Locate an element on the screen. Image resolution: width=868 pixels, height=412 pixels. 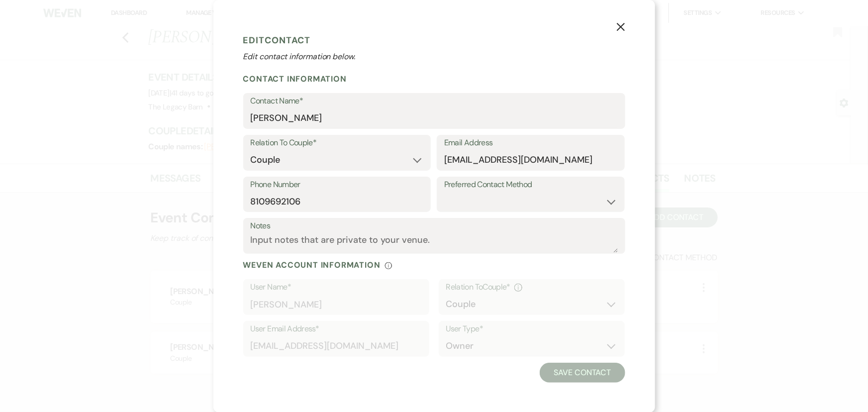
p: Edit contact information below. is located at coordinates (434, 56).